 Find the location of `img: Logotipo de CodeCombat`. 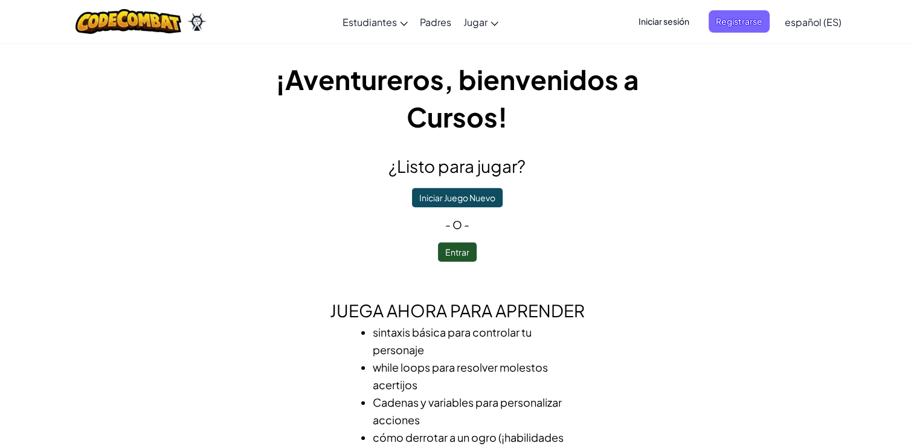

img: Logotipo de CodeCombat is located at coordinates (128, 21).